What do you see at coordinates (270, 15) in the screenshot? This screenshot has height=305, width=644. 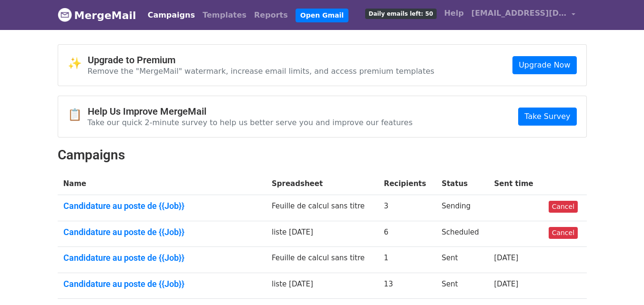 I see `a: Reports` at bounding box center [270, 15].